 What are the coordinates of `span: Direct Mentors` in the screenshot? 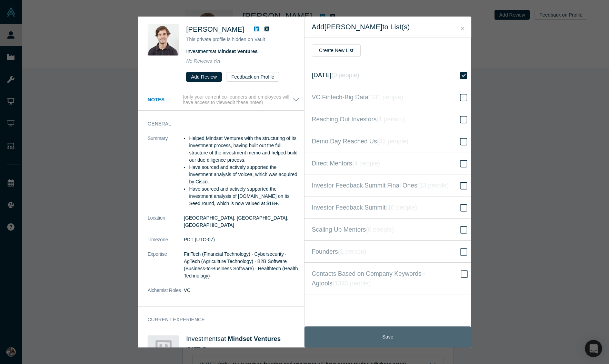 It's located at (346, 164).